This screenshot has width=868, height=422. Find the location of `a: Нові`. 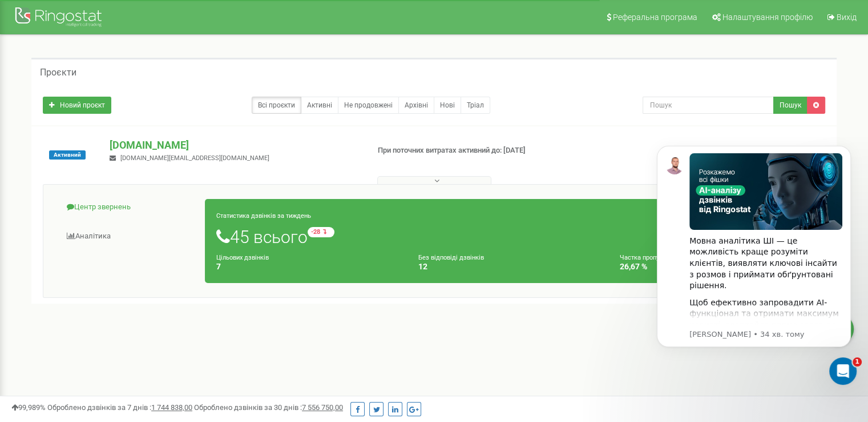

a: Нові is located at coordinates (447, 105).